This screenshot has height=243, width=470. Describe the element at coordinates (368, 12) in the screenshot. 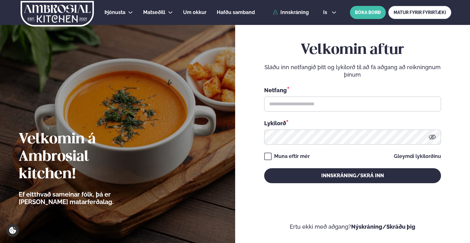

I see `button: BÓKA BORÐ` at that location.